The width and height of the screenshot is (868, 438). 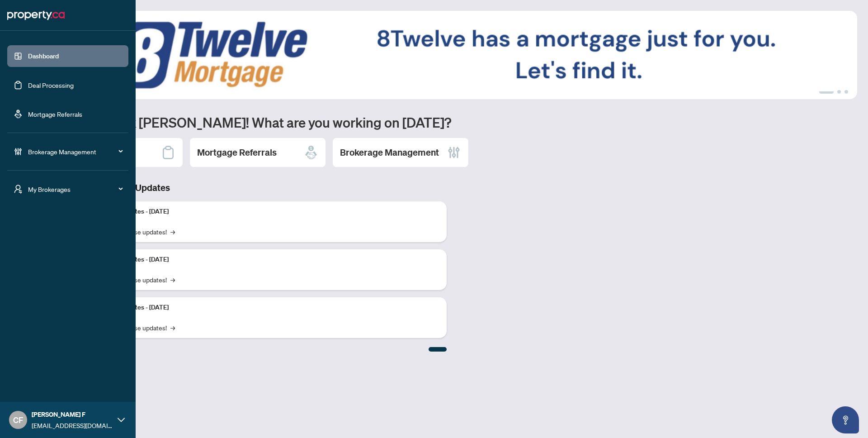 I want to click on button: 2, so click(x=839, y=92).